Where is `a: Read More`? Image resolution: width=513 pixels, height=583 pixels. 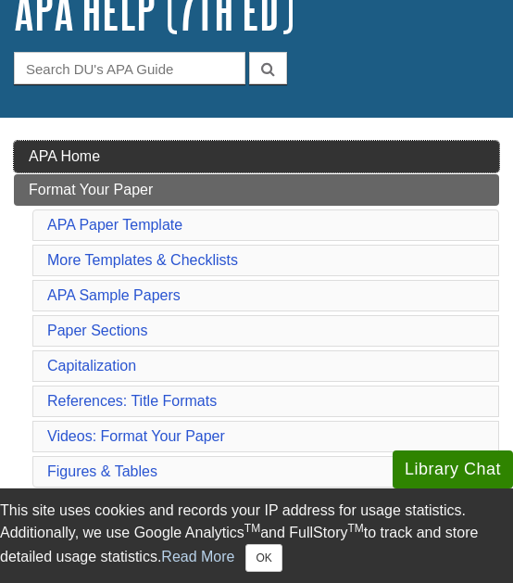
a: Read More is located at coordinates (197, 556).